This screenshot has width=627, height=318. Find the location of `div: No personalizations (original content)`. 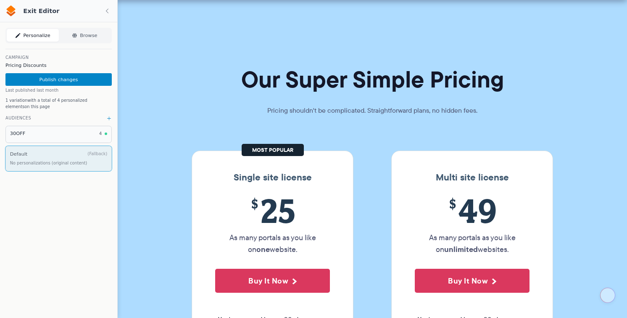

div: No personalizations (original content) is located at coordinates (59, 163).